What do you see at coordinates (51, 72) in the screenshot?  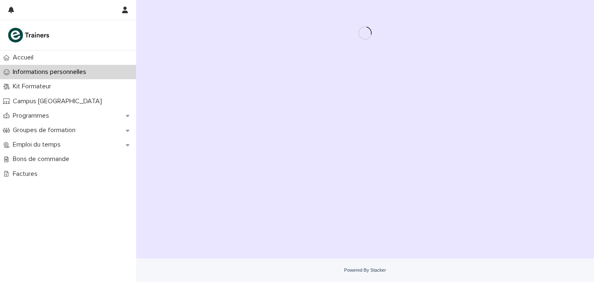 I see `p: Informations personnelles` at bounding box center [51, 72].